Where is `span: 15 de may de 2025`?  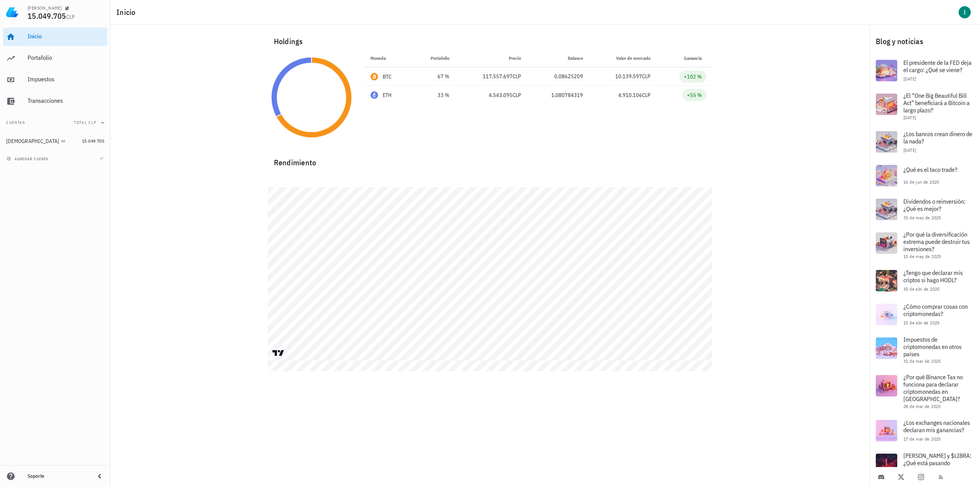 span: 15 de may de 2025 is located at coordinates (923, 256).